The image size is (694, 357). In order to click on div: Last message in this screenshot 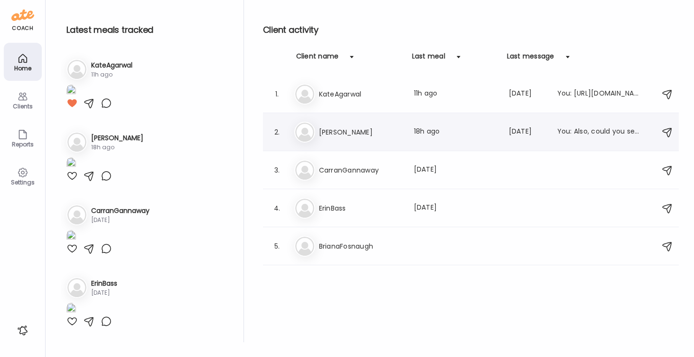, I will do `click(531, 59)`.